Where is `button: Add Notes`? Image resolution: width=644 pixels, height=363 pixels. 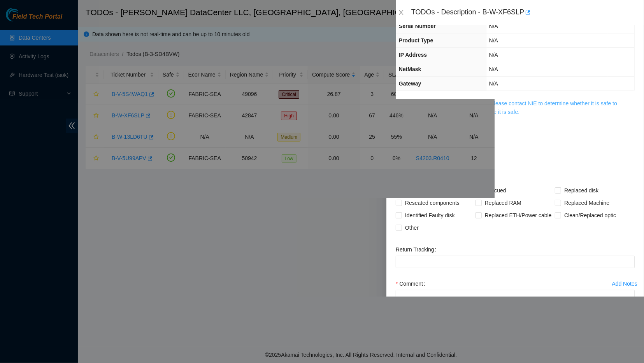 button: Add Notes is located at coordinates (624, 284).